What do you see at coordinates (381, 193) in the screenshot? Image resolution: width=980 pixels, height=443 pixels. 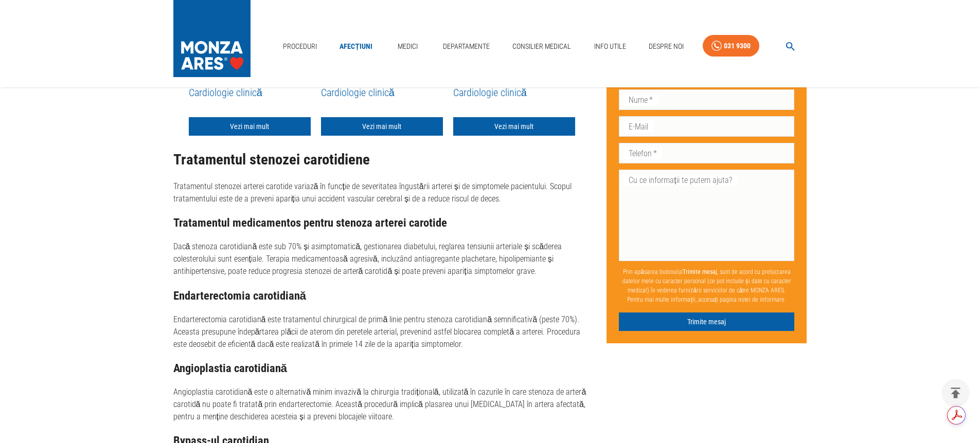 I see `p: Tratamentul stenozei arterei carotide variază în funcție de severitatea îngustării arterei și de ...` at bounding box center [381, 193].